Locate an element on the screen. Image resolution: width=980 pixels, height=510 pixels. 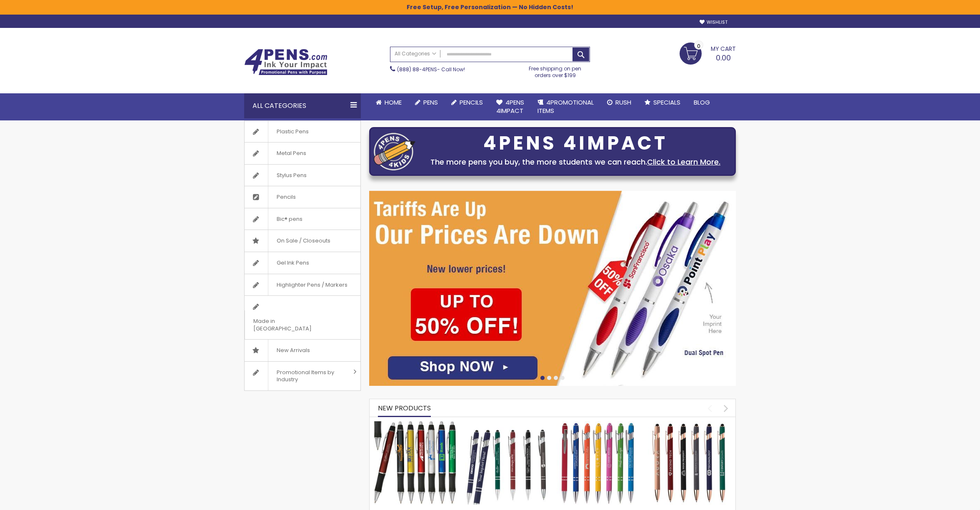
div: All Categories is located at coordinates (302, 106).